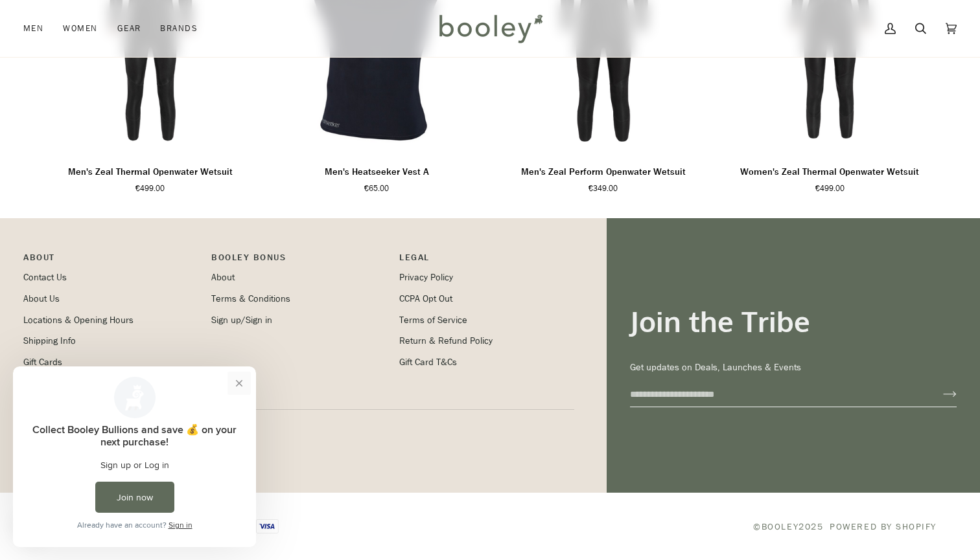  I want to click on a: About, so click(223, 277).